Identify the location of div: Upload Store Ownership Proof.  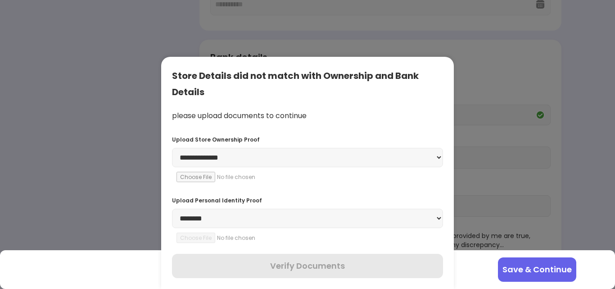
(308, 139).